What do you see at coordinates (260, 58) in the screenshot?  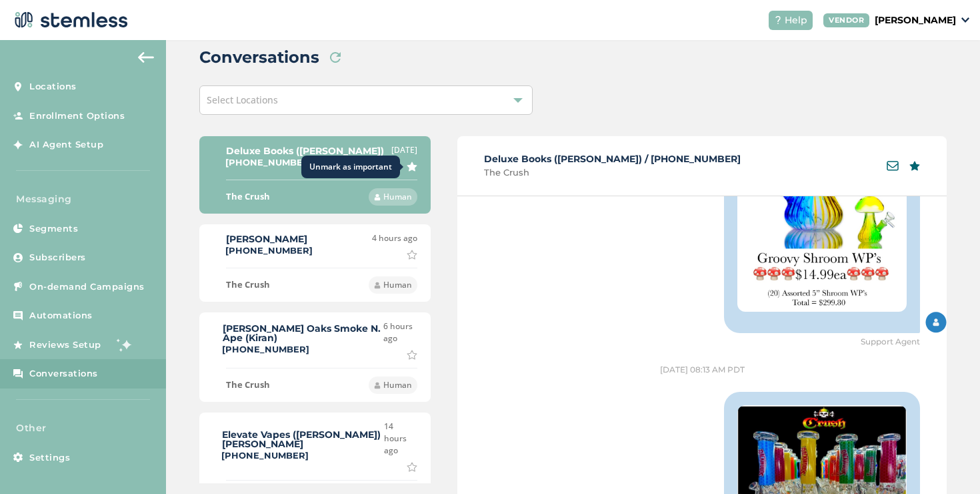 I see `h2: Conversations` at bounding box center [260, 58].